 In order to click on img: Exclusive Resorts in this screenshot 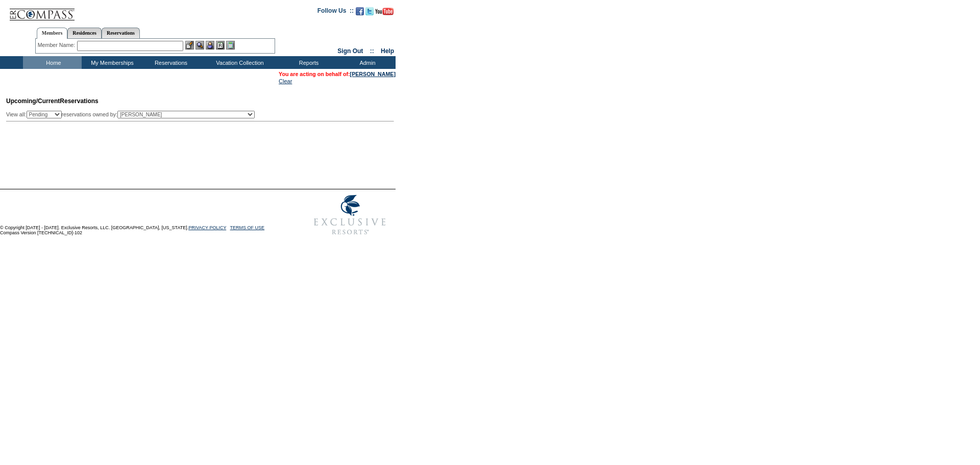, I will do `click(349, 215)`.